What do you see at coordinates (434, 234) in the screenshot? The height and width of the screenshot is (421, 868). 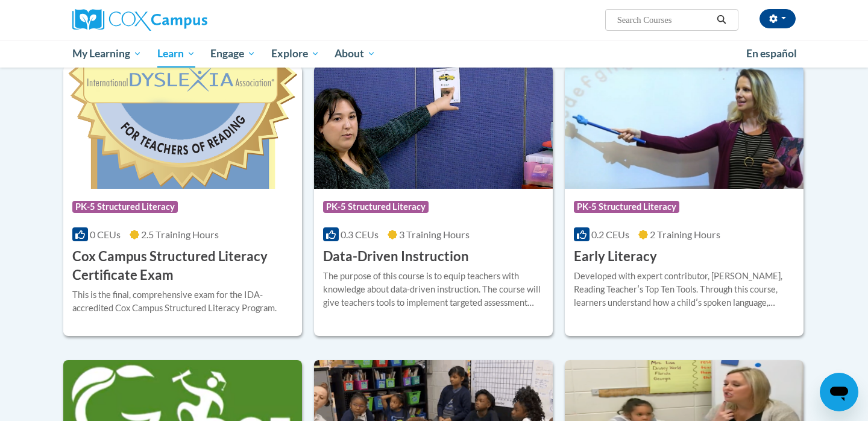 I see `span: 3 Training Hours` at bounding box center [434, 234].